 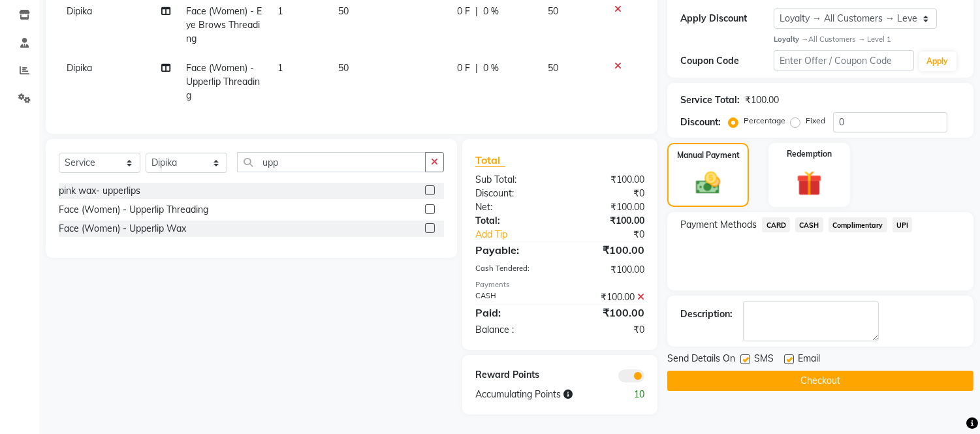 I want to click on div: Payable:, so click(x=513, y=250).